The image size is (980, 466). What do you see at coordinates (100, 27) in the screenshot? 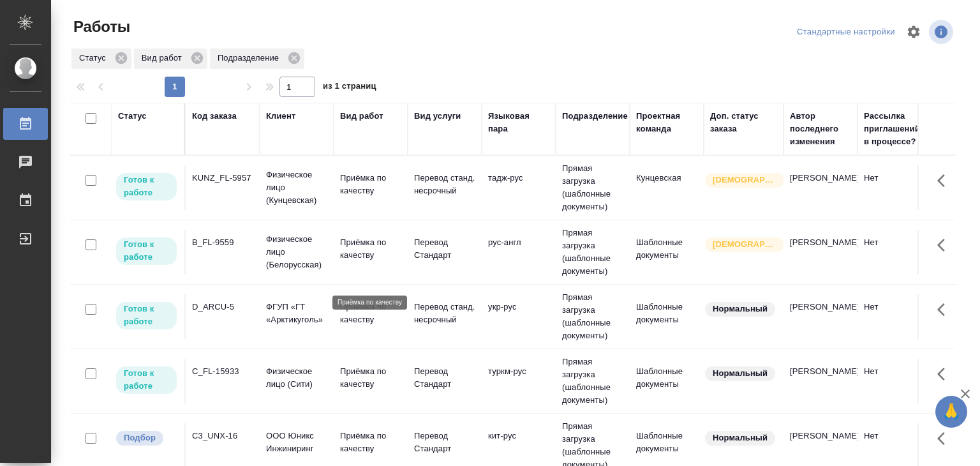
I see `span: Работы` at bounding box center [100, 27].